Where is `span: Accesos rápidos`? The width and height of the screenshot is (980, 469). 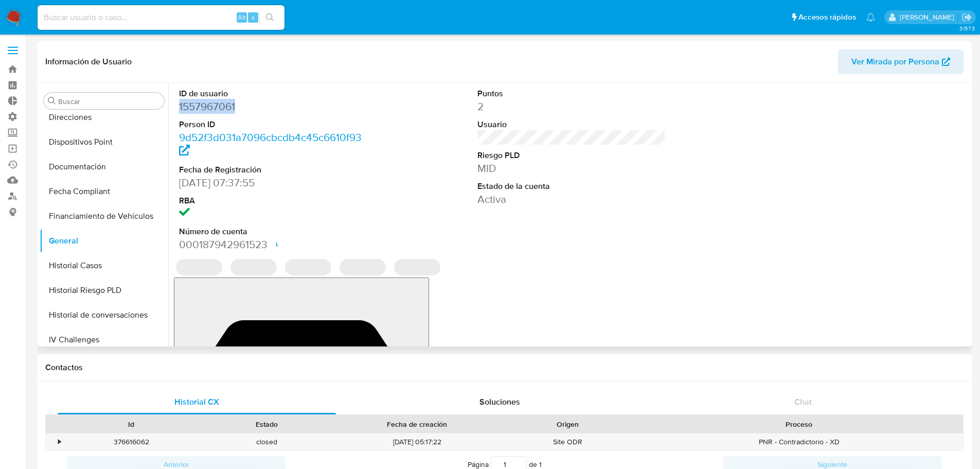
span: Accesos rápidos is located at coordinates (827, 17).